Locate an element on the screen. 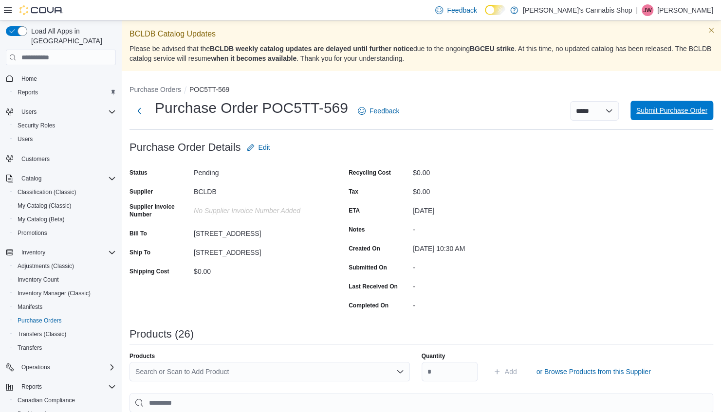 The width and height of the screenshot is (721, 412). button: Inventory Manager (Classic) is located at coordinates (65, 293).